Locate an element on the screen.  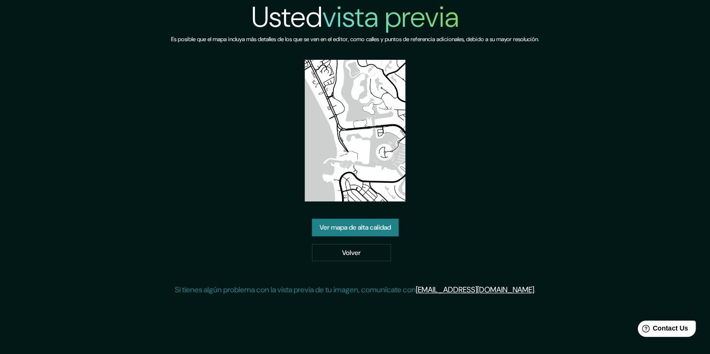
h6: Es posible que el mapa incluya más detalles de los que se ven en el editor, como calles y puntos ... is located at coordinates (355, 39).